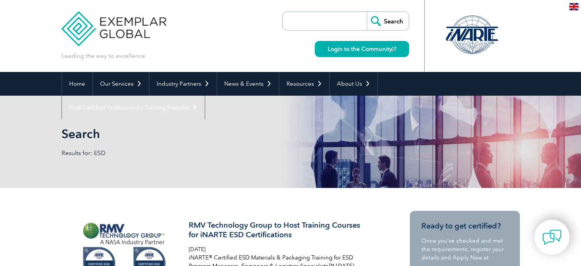 The image size is (581, 266). What do you see at coordinates (465, 249) in the screenshot?
I see `p: Once you’ve checked and met the requirements, register your details and Apply Now at` at bounding box center [465, 249].